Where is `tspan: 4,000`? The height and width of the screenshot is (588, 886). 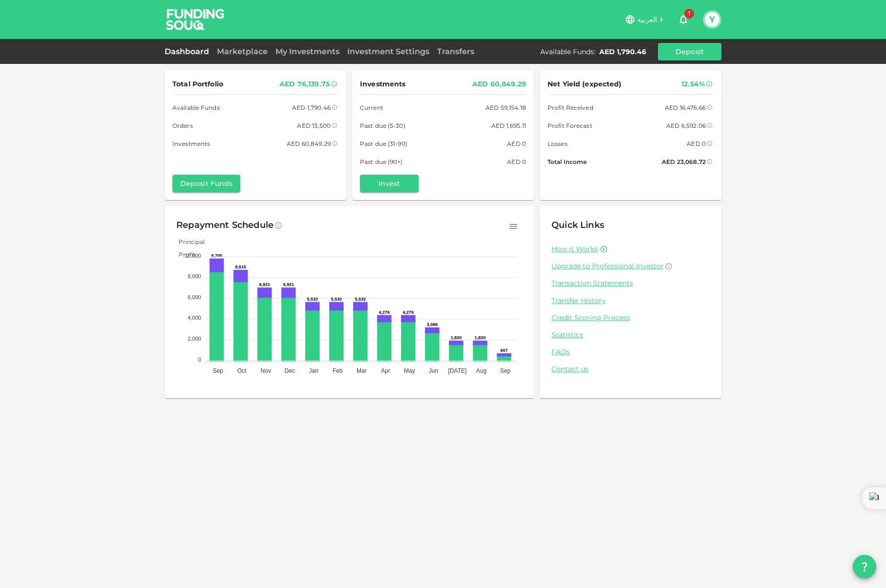
tspan: 4,000 is located at coordinates (194, 318).